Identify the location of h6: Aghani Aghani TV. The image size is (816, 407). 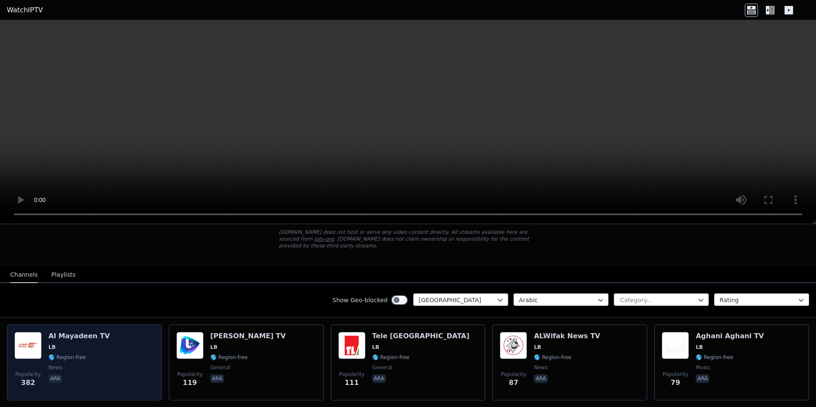
(730, 337).